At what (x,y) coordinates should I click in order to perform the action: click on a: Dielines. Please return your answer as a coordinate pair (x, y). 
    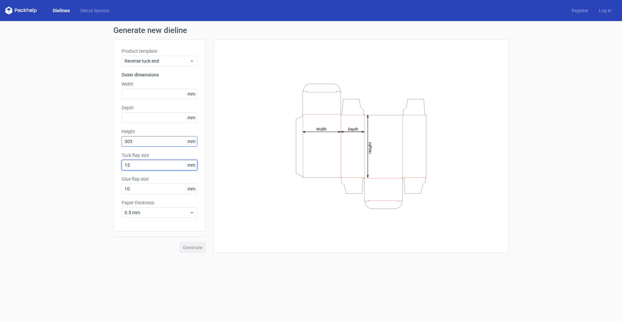
    Looking at the image, I should click on (61, 11).